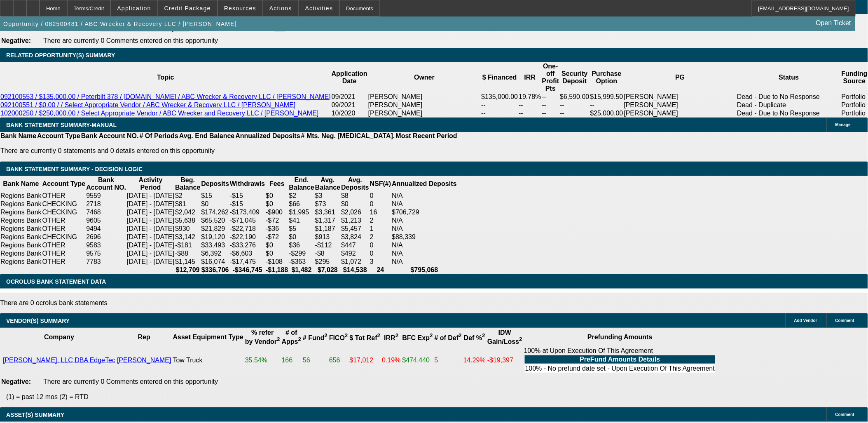 This screenshot has width=868, height=423. Describe the element at coordinates (106, 246) in the screenshot. I see `td: 9583` at that location.